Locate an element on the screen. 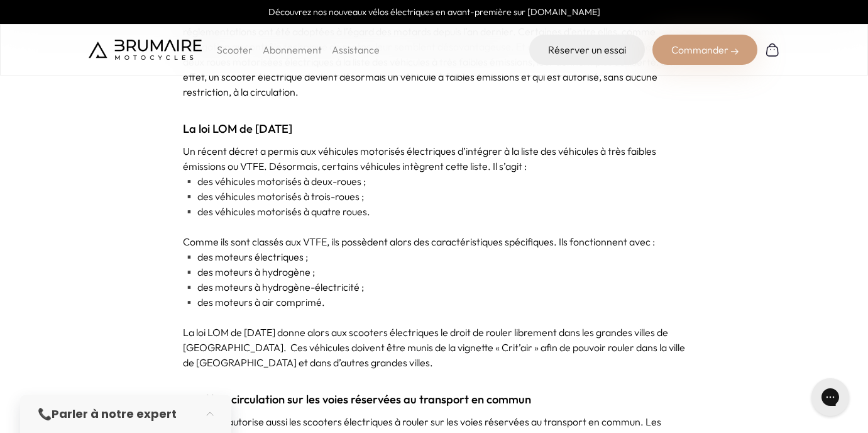 Image resolution: width=868 pixels, height=433 pixels. p: ▪️ des moteurs à hydrogène ; is located at coordinates (435, 272).